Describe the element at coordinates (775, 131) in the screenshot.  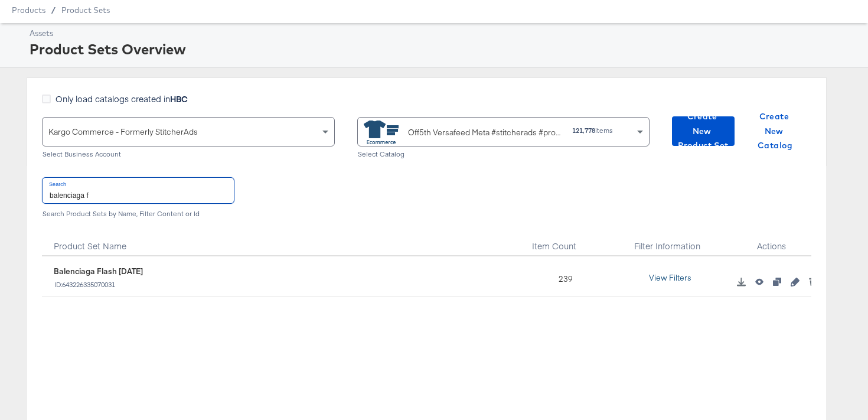
I see `span: Create New Catalog` at that location.